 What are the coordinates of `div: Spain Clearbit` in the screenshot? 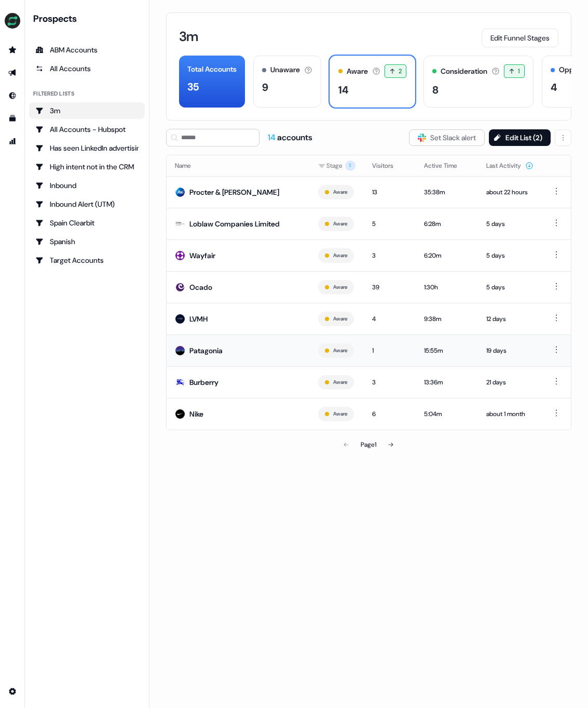 It's located at (87, 223).